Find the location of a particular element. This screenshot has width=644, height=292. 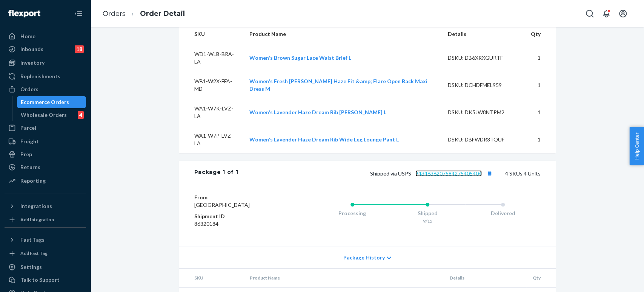

div: Prep is located at coordinates (26, 154).